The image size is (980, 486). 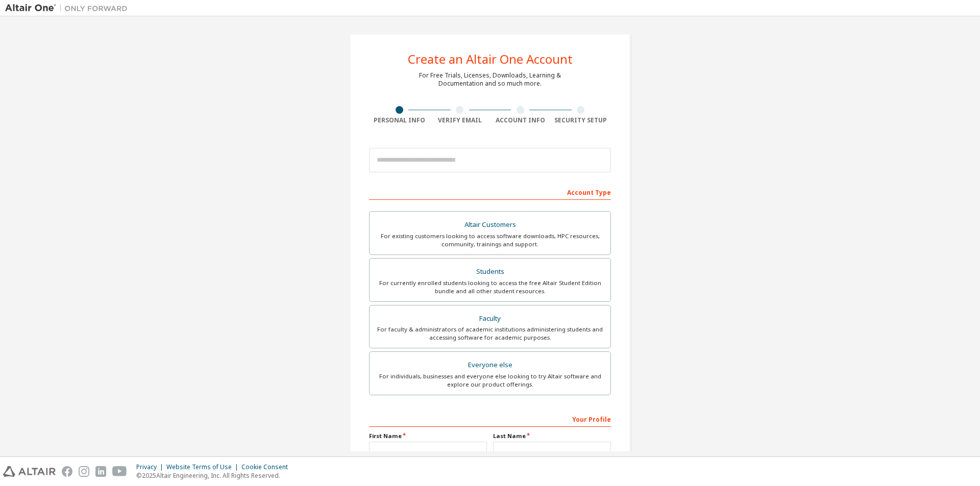 I want to click on p: © 2025 Altair Engineering, Inc. All Rights Reserved., so click(x=215, y=476).